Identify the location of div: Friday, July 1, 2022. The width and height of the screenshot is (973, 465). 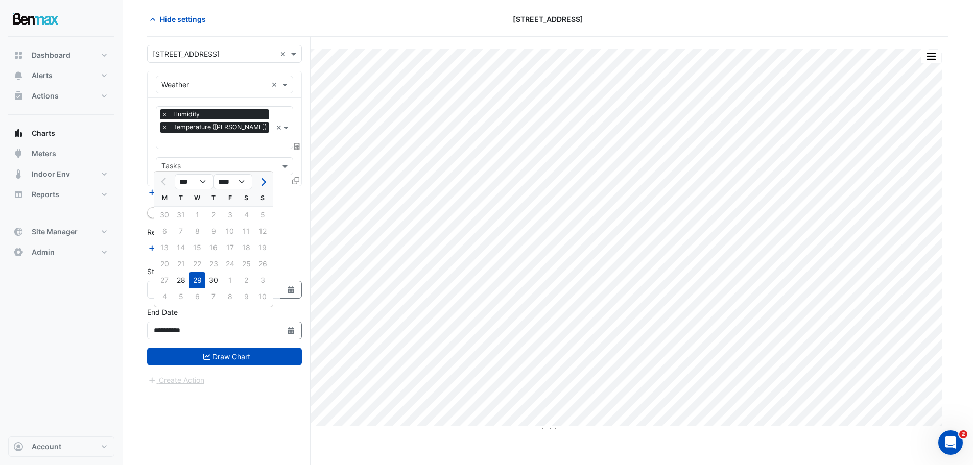
(230, 280).